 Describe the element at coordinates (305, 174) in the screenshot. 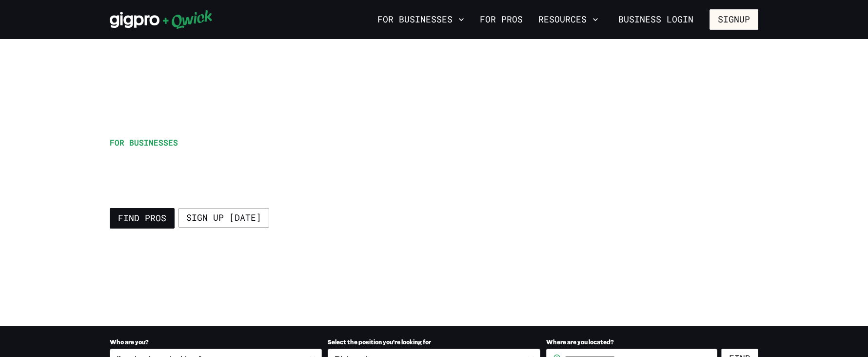

I see `h1: Qwick has all the help you need to cover culinary, service, and support roles.` at that location.